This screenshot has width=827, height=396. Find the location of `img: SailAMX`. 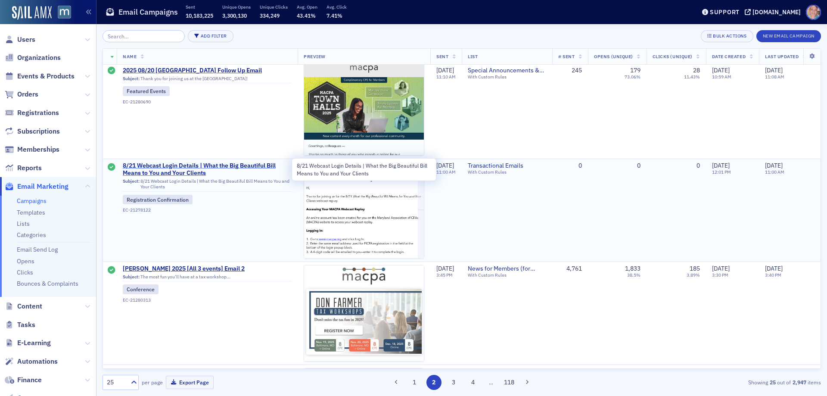

img: SailAMX is located at coordinates (32, 13).